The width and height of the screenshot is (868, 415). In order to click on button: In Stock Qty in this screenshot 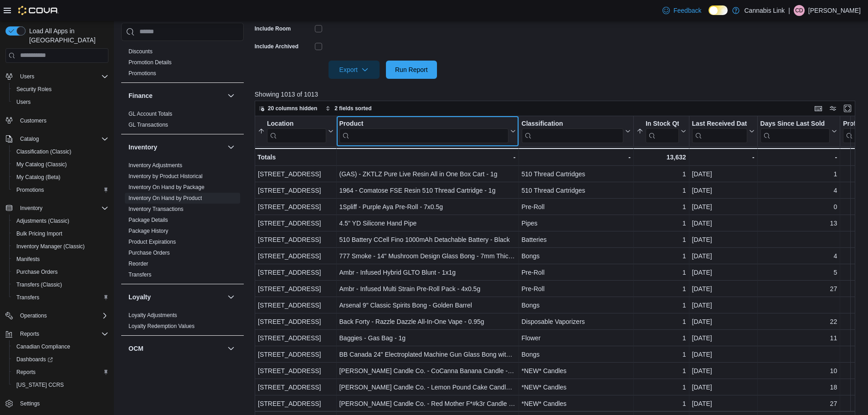, I will do `click(661, 131)`.